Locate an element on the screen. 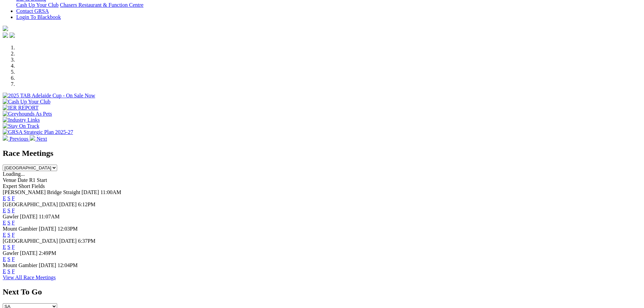 This screenshot has height=308, width=644. span: 11:07AM is located at coordinates (49, 216).